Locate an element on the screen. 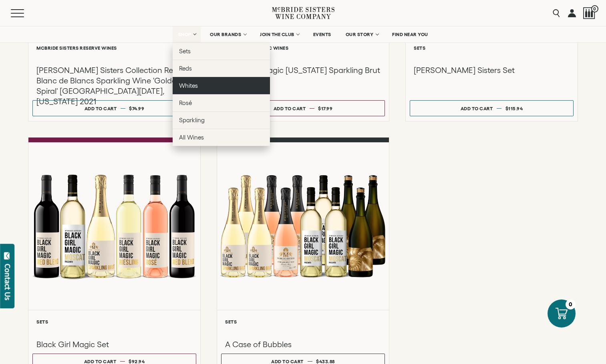 This screenshot has height=364, width=606. span: Rosé is located at coordinates (185, 103).